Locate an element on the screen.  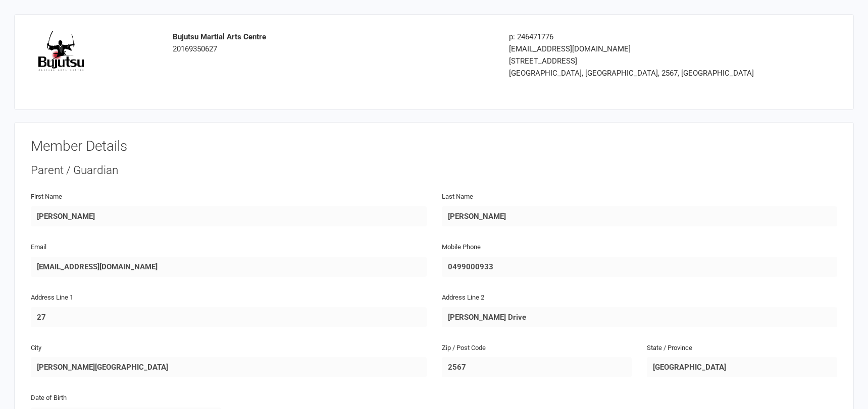
h3: Member Details is located at coordinates (434, 146).